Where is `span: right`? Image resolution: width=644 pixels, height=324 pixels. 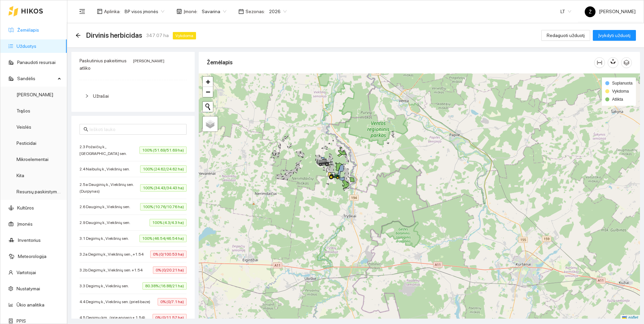 span: right is located at coordinates (87, 96).